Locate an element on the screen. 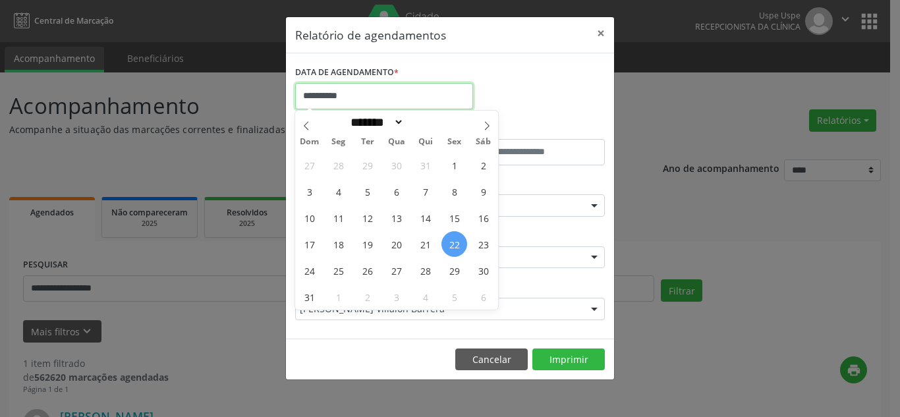  span: Agosto 25, 2025 is located at coordinates (338, 270).